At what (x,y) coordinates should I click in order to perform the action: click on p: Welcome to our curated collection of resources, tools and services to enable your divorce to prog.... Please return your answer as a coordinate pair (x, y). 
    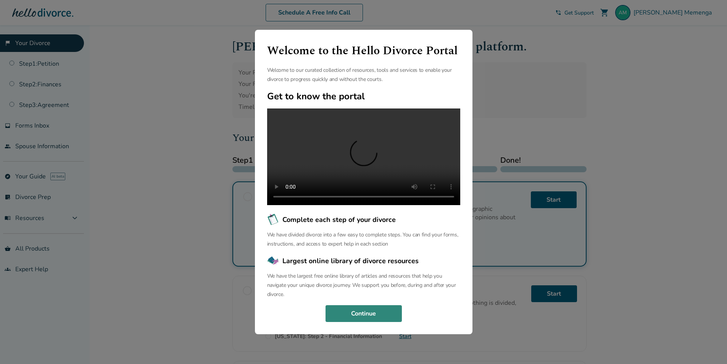
    Looking at the image, I should click on (364, 75).